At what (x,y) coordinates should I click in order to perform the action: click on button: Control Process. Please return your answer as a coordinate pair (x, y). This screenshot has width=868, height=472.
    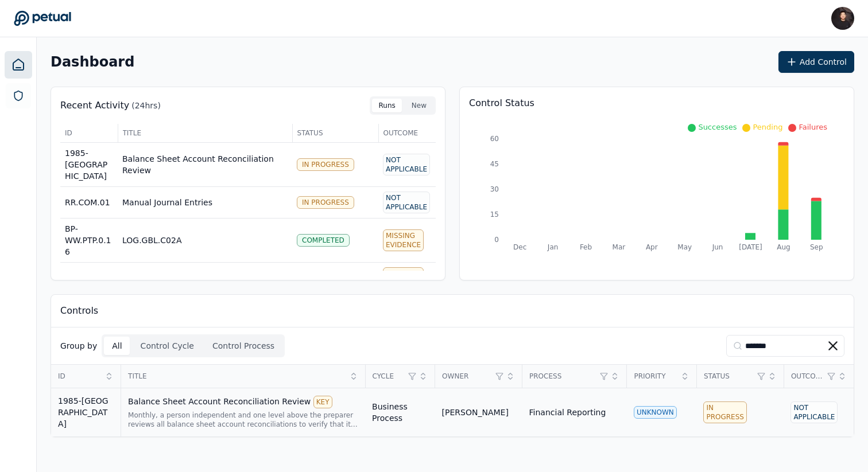
    Looking at the image, I should click on (244, 346).